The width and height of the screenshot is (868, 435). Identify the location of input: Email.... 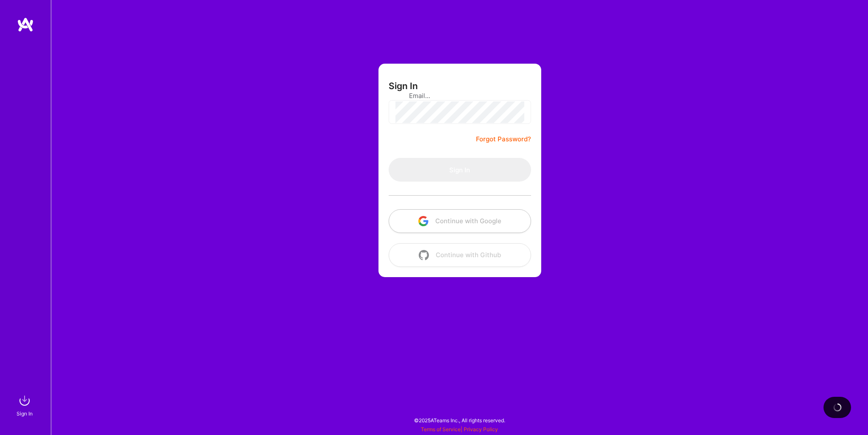
(460, 95).